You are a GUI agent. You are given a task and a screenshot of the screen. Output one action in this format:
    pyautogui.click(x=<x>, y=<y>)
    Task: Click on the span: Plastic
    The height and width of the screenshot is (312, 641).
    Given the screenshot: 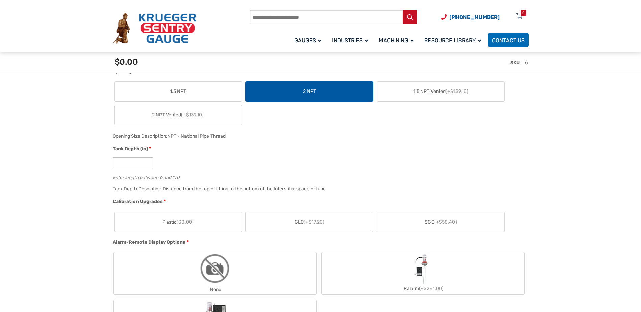 What is the action you would take?
    pyautogui.click(x=178, y=222)
    